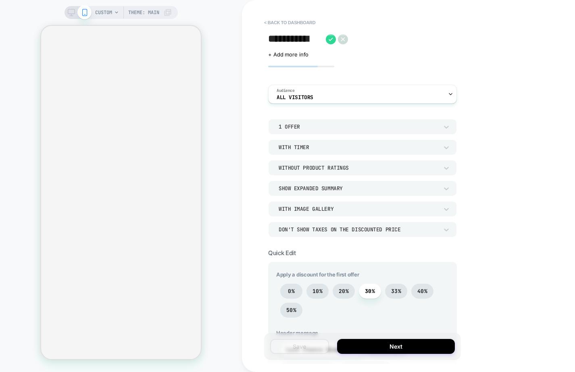 This screenshot has width=575, height=372. What do you see at coordinates (286, 91) in the screenshot?
I see `span: Audience` at bounding box center [286, 91].